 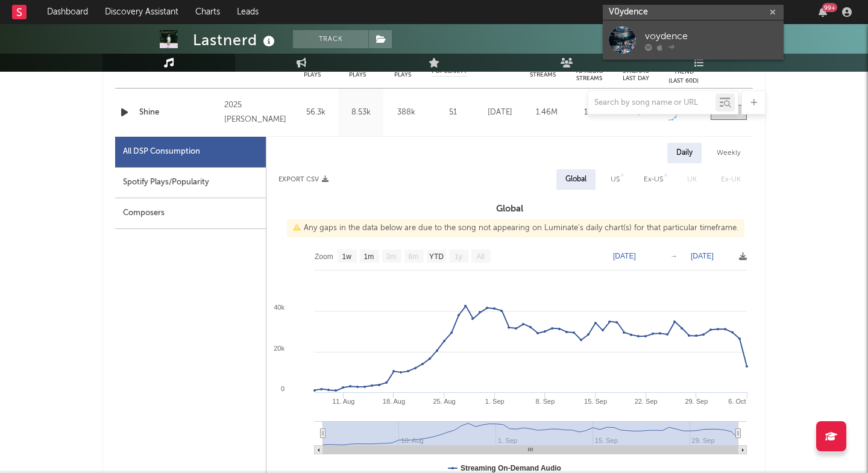 What do you see at coordinates (324, 257) in the screenshot?
I see `text: Zoom` at bounding box center [324, 257].